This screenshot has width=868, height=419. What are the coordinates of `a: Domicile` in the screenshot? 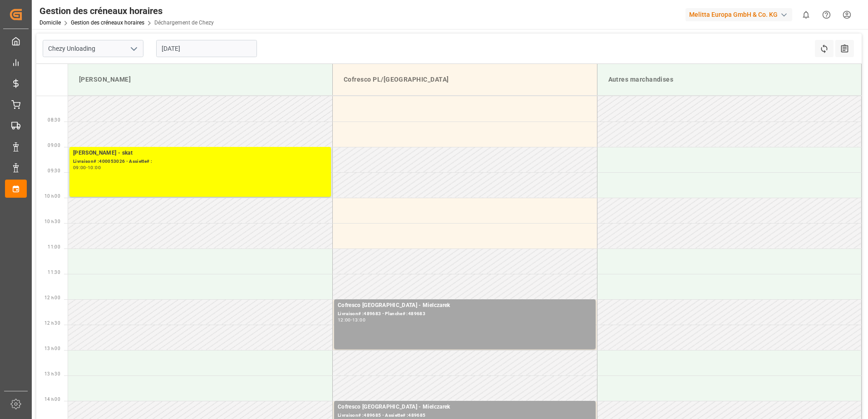 It's located at (50, 23).